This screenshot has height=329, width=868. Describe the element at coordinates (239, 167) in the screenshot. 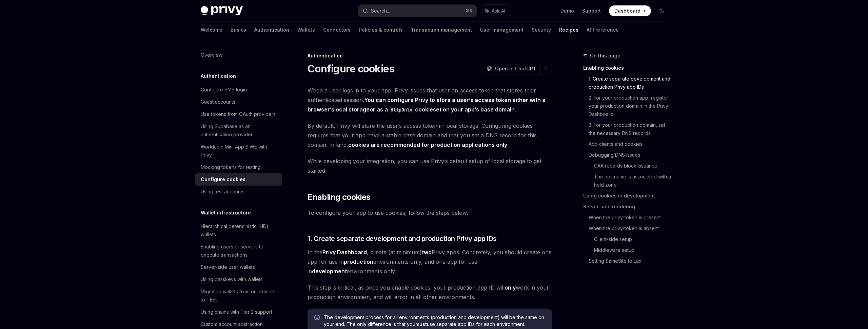

I see `a: Mocking tokens for testing` at that location.